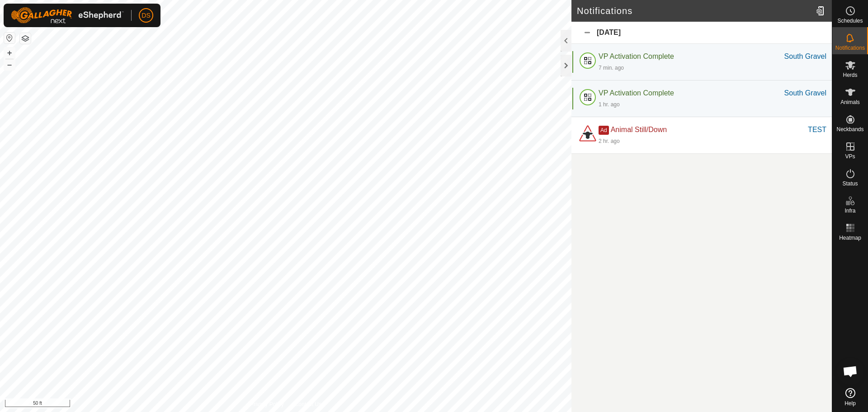 This screenshot has width=868, height=412. What do you see at coordinates (850, 102) in the screenshot?
I see `span: Animals` at bounding box center [850, 102].